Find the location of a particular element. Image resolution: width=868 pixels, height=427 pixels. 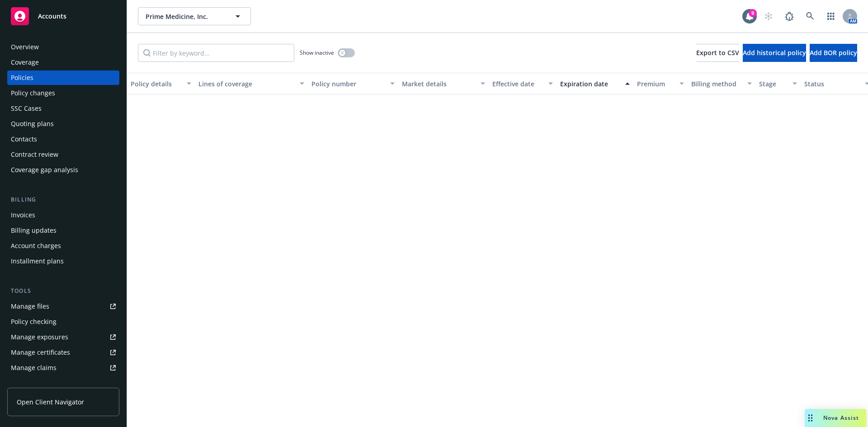

button: Nova Assist is located at coordinates (836, 418).